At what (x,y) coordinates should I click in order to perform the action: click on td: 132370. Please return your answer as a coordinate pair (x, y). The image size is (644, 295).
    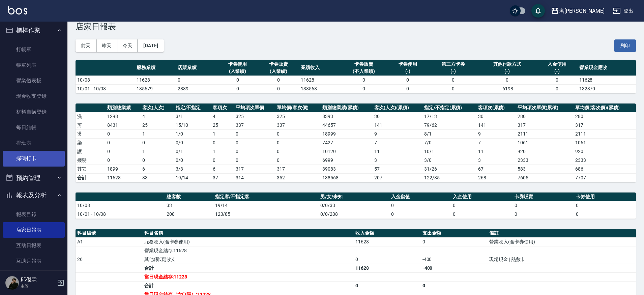
    Looking at the image, I should click on (607, 89).